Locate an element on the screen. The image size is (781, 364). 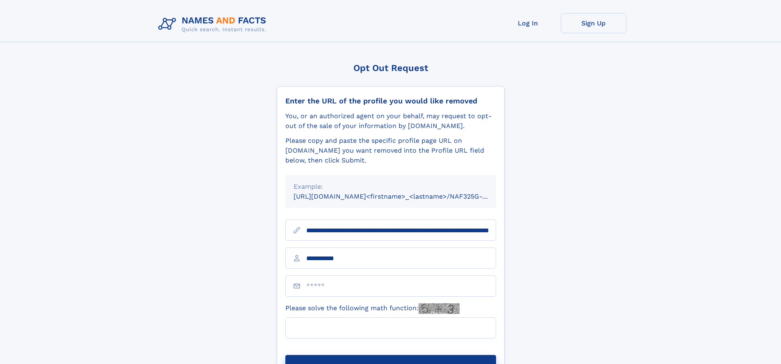
a: Sign Up is located at coordinates (594, 23).